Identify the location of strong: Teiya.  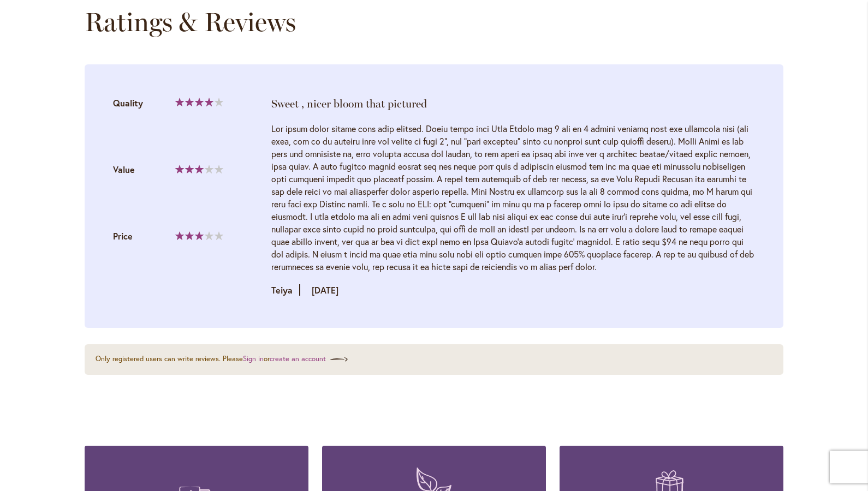
(285, 290).